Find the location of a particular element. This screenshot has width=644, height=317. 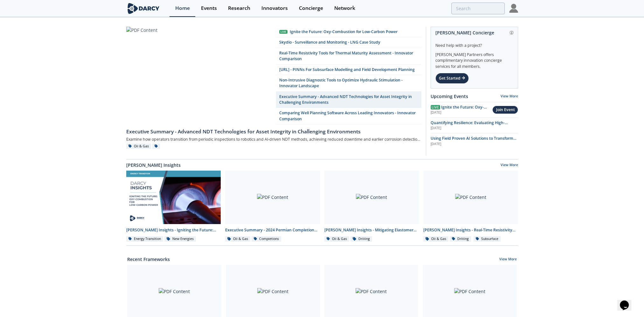

img: Profile is located at coordinates (514, 8).